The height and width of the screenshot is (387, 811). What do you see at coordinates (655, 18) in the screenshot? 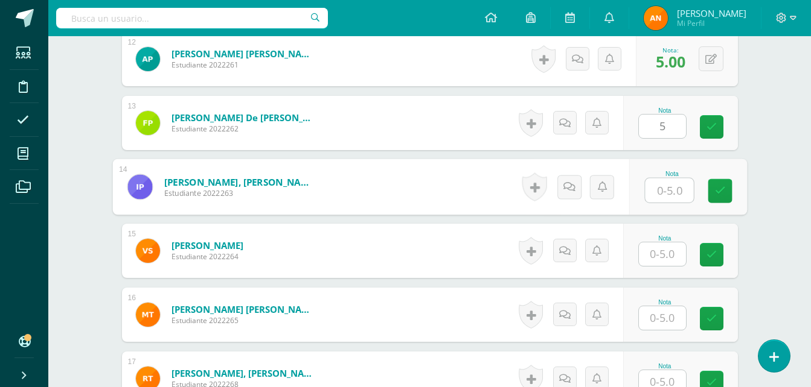
I see `img: 3a38ccc57df8c3e4ccb5f83e14a3f63e.png` at bounding box center [655, 18].